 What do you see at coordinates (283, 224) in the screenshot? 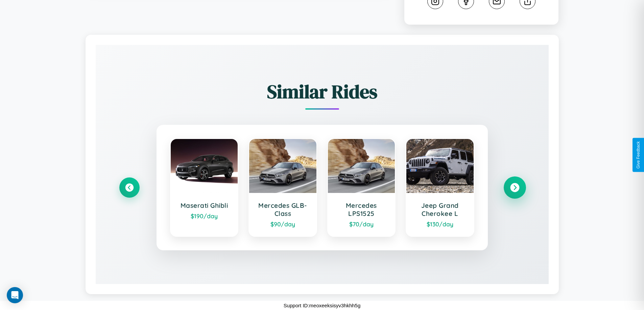
I see `div: $ 90 /day` at bounding box center [283, 224].